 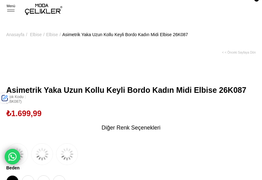 I want to click on span: Diğer Renk Seçenekleri, so click(x=131, y=128).